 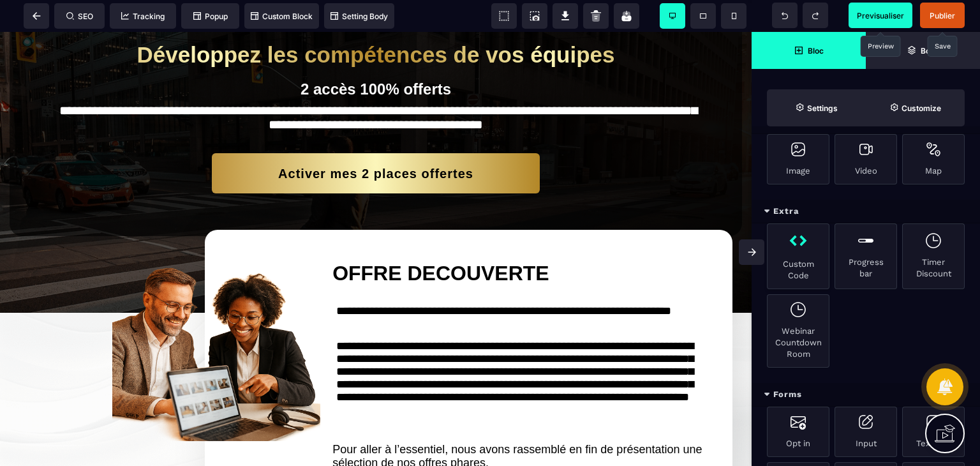 What do you see at coordinates (520, 241) in the screenshot?
I see `h2: OFFRE DECOUVERTE` at bounding box center [520, 241].